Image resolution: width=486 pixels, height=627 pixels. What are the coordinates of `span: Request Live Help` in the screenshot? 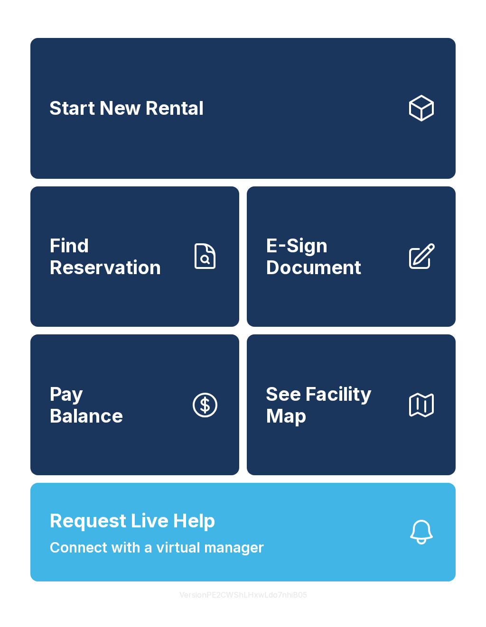 It's located at (132, 521).